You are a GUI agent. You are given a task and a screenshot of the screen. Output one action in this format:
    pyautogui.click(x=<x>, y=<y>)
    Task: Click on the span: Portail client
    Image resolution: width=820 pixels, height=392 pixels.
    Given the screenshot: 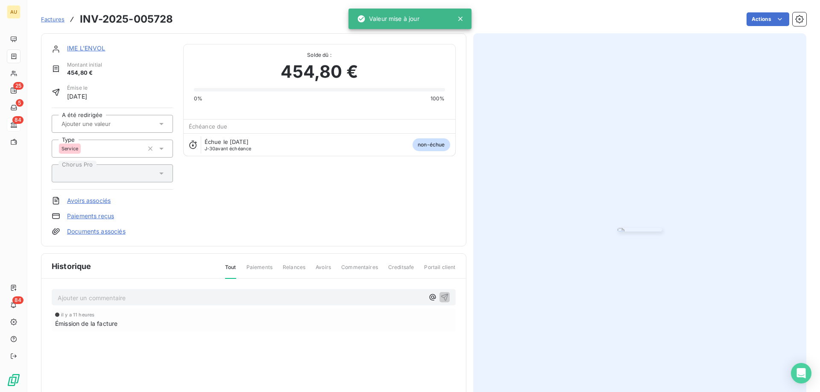 What is the action you would take?
    pyautogui.click(x=439, y=271)
    